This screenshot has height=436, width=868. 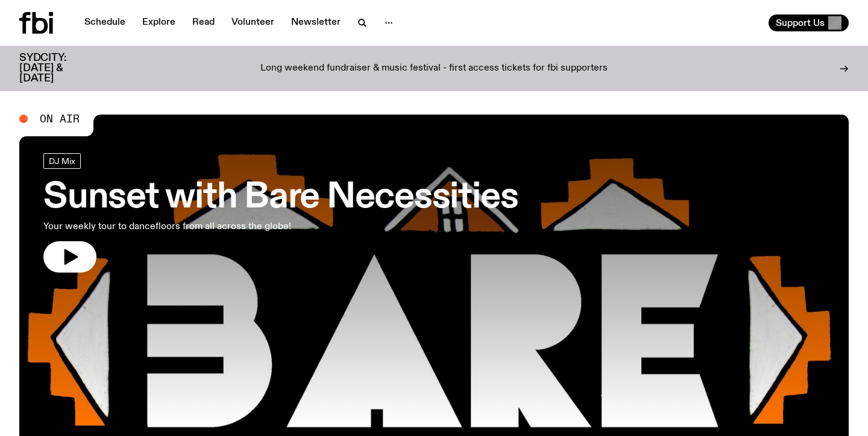 What do you see at coordinates (253, 23) in the screenshot?
I see `a: Volunteer` at bounding box center [253, 23].